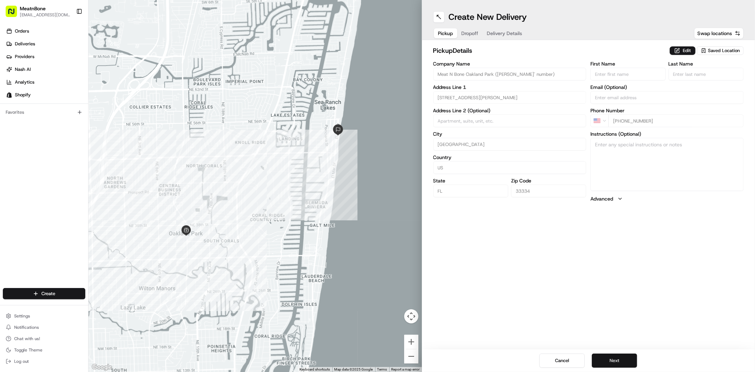 The image size is (755, 372). What do you see at coordinates (45, 69) in the screenshot?
I see `a: Nash AI` at bounding box center [45, 69].